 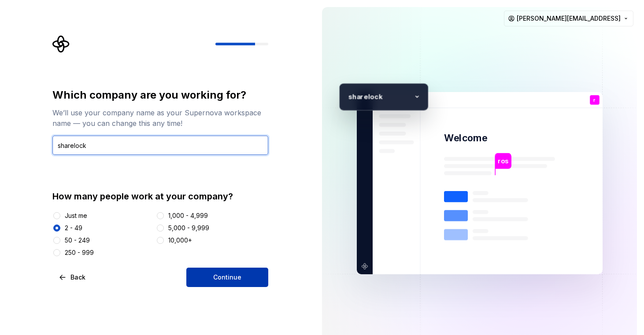 What do you see at coordinates (73, 277) in the screenshot?
I see `button: Back` at bounding box center [73, 277].